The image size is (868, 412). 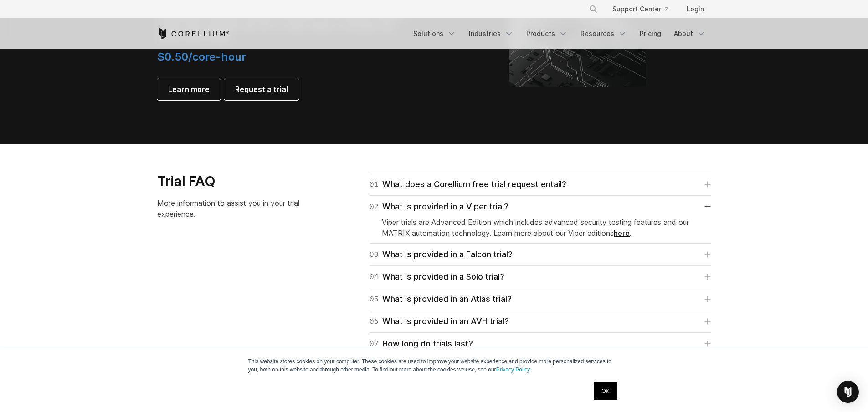 What do you see at coordinates (593, 9) in the screenshot?
I see `button: Search` at bounding box center [593, 9].